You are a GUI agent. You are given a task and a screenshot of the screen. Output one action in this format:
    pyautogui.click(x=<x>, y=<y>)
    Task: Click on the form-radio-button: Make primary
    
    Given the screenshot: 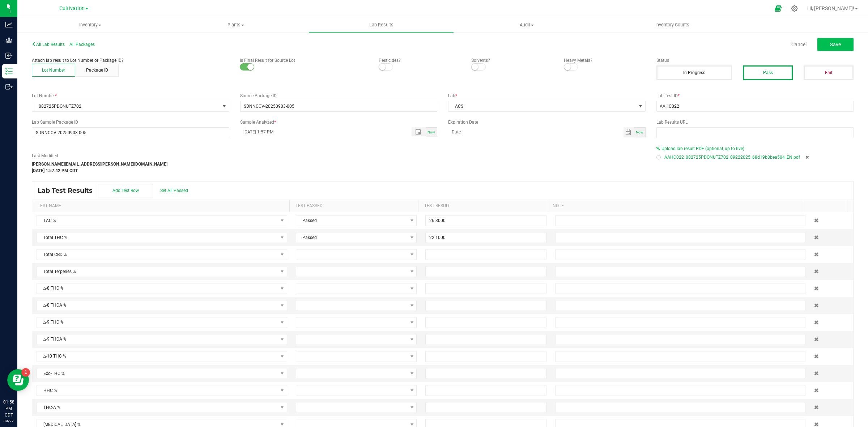 What is the action you would take?
    pyautogui.click(x=659, y=157)
    